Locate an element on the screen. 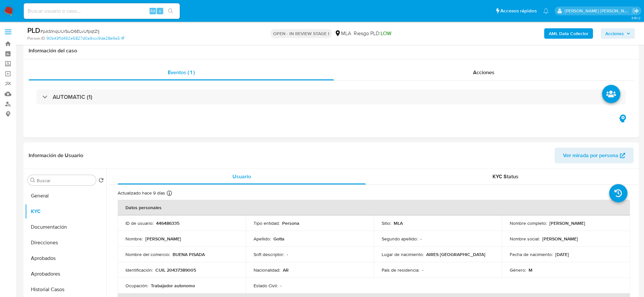 Image resolution: width=644 pixels, height=297 pixels. p: País de residencia : is located at coordinates (401, 269).